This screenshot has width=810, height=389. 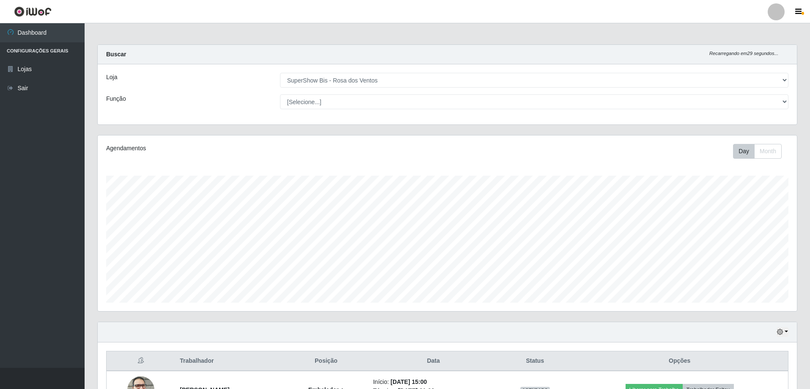 I want to click on th: Data, so click(x=433, y=361).